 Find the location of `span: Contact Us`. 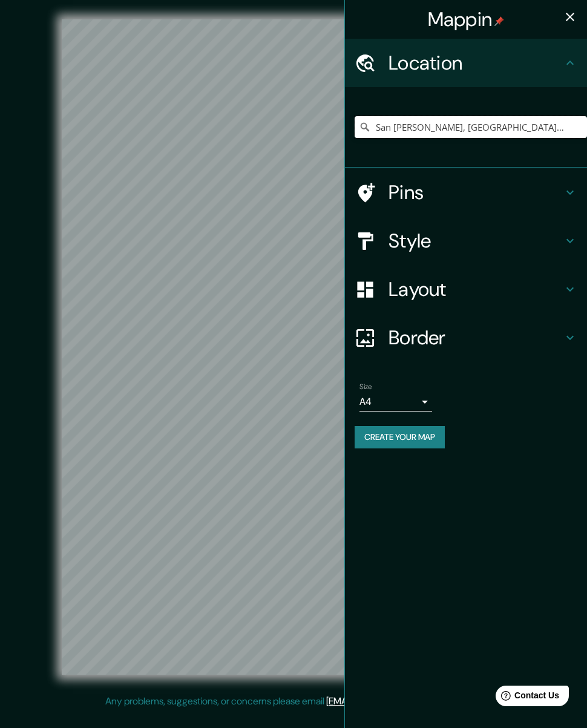

span: Contact Us is located at coordinates (58, 14).